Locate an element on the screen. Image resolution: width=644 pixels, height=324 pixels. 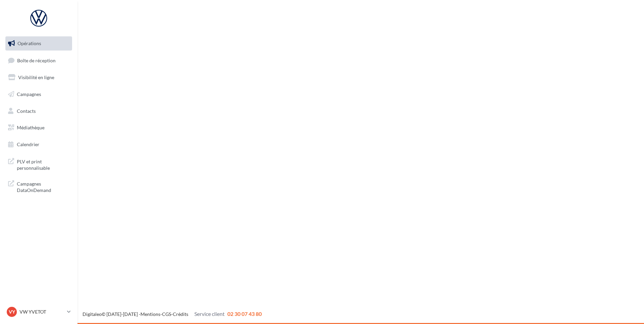
a: Campagnes DataOnDemand is located at coordinates (39, 186).